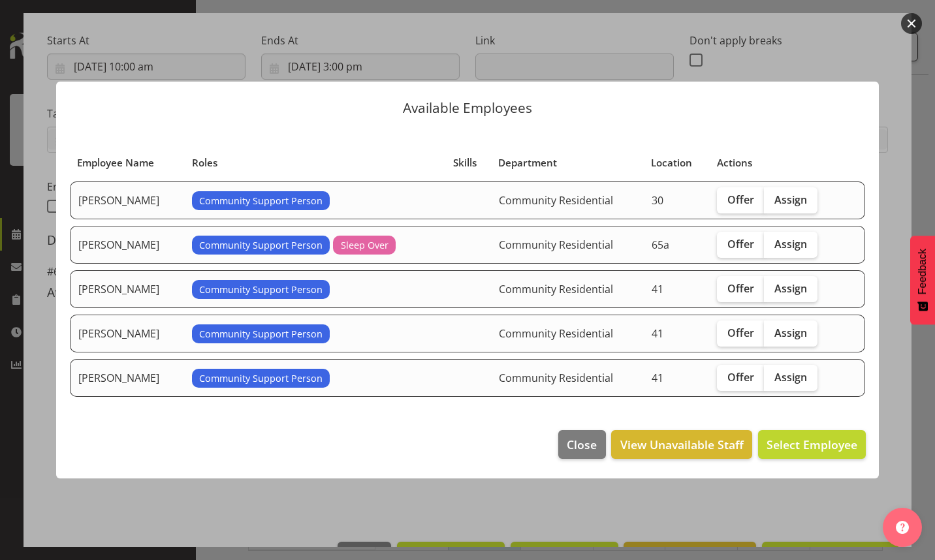 The height and width of the screenshot is (560, 935). Describe the element at coordinates (811, 444) in the screenshot. I see `span: Select Employee` at that location.